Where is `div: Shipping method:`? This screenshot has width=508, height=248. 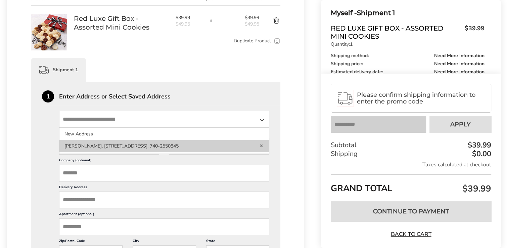
div: Shipping method: is located at coordinates (408, 56).